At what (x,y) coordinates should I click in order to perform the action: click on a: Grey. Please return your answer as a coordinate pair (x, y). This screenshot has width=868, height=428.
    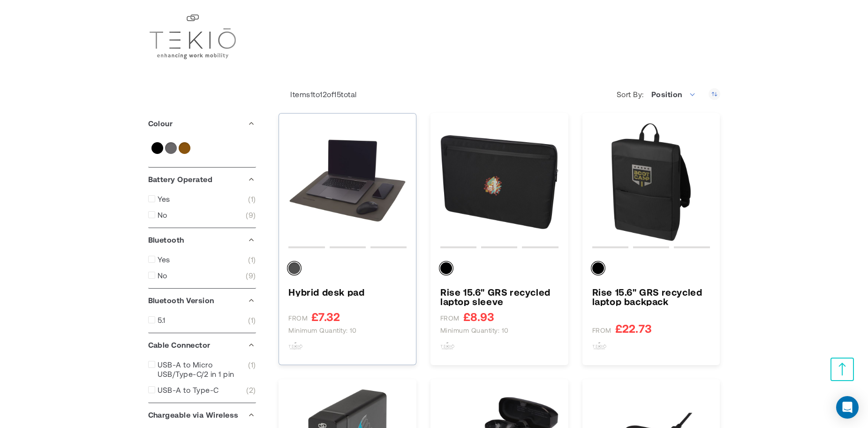
    Looking at the image, I should click on (170, 148).